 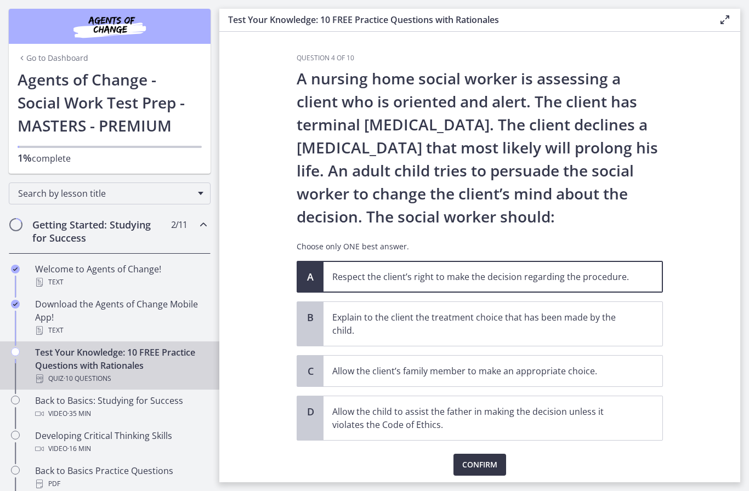 What do you see at coordinates (480, 147) in the screenshot?
I see `p: A nursing home social worker is assessing a client who is oriented and alert. The client has term...` at bounding box center [480, 147].